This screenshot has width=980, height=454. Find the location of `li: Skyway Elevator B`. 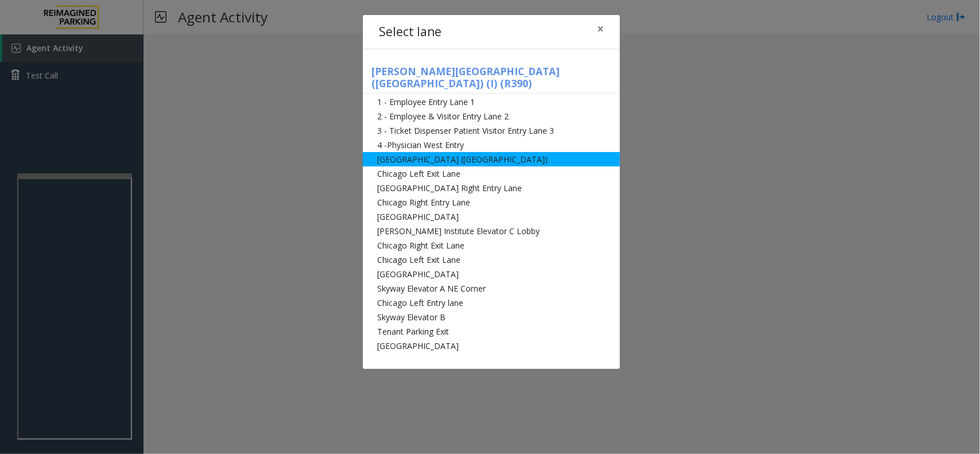

li: Skyway Elevator B is located at coordinates (491, 317).